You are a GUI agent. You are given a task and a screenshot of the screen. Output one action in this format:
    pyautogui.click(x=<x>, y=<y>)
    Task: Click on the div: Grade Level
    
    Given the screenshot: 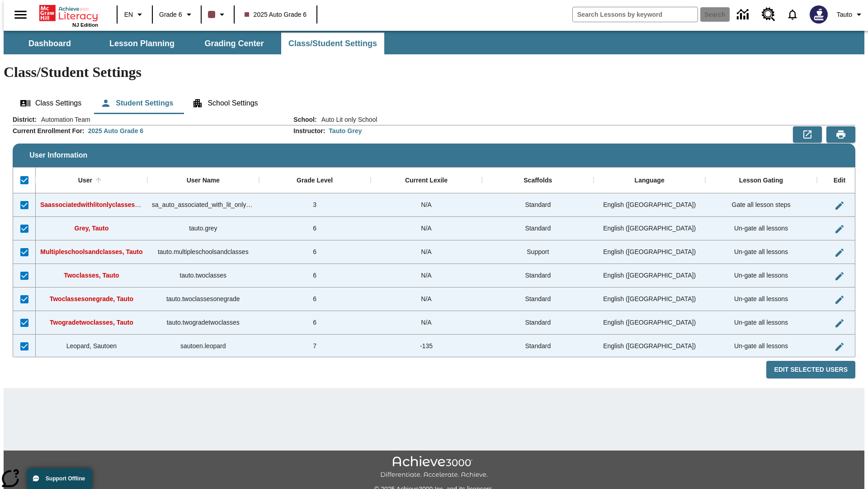 What is the action you would take?
    pyautogui.click(x=315, y=181)
    